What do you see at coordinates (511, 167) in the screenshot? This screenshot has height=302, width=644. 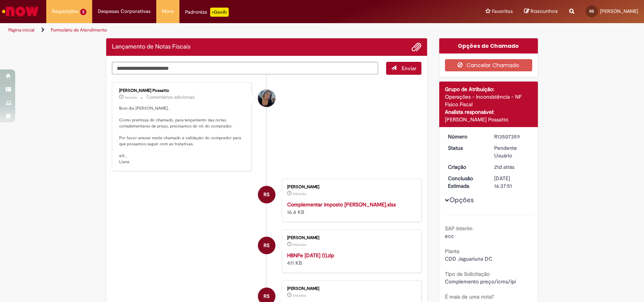 I see `div: 09/09/2025 13:37:46` at bounding box center [511, 167].